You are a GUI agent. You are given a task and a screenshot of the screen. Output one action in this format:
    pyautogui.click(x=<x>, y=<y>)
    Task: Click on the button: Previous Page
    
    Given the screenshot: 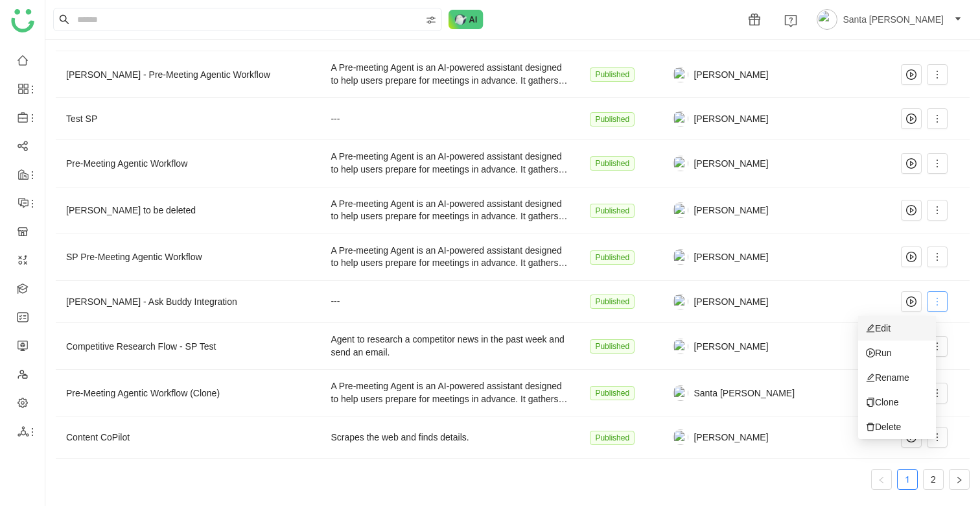 What is the action you would take?
    pyautogui.click(x=881, y=479)
    